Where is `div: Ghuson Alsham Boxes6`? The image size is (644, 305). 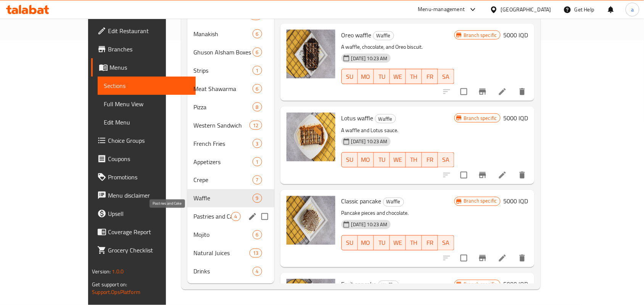 div: Ghuson Alsham Boxes6 is located at coordinates (231, 52).